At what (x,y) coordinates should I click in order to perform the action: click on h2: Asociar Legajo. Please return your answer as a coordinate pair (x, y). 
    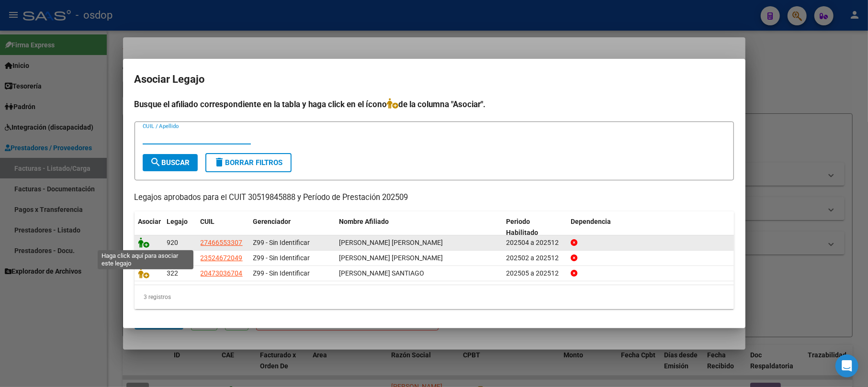
    Looking at the image, I should click on (434, 80).